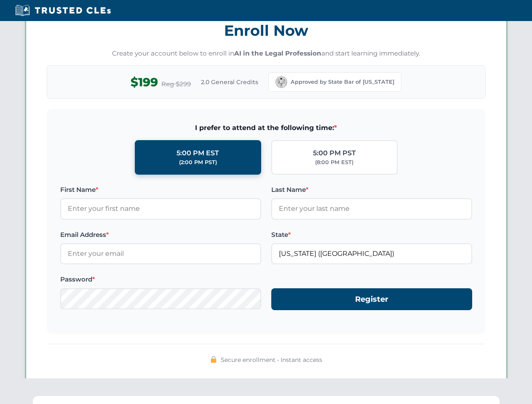 This screenshot has width=532, height=404. Describe the element at coordinates (277, 53) in the screenshot. I see `strong: AI in the Legal Profession` at that location.